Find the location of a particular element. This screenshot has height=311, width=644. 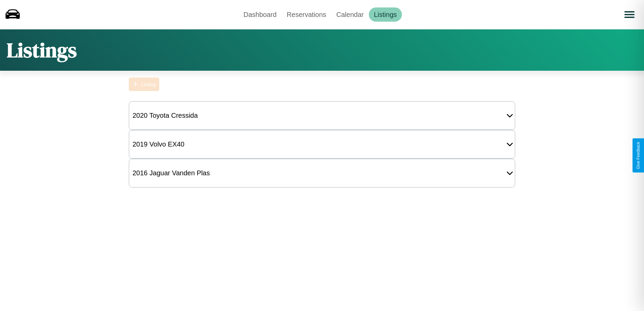

a: Reservations is located at coordinates (306, 15).